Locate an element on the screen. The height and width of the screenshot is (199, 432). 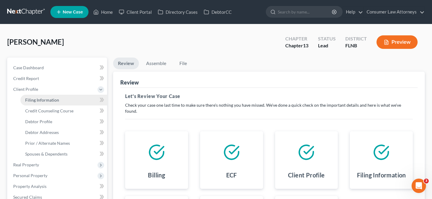
span: Credit Counseling Course is located at coordinates (49, 111).